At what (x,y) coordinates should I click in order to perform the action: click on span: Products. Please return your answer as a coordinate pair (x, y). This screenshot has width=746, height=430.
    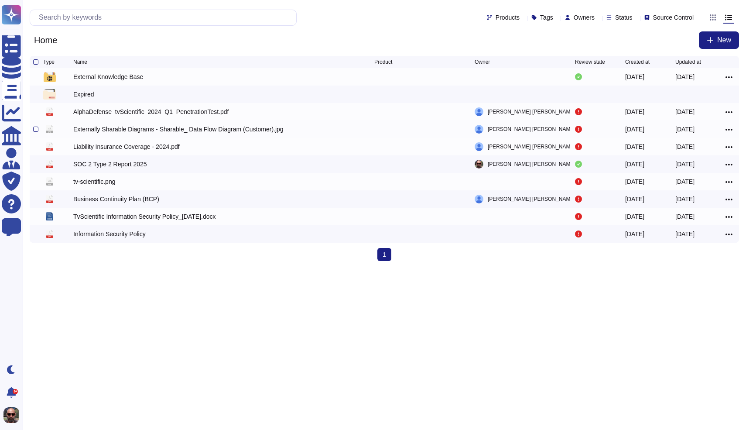
    Looking at the image, I should click on (507, 17).